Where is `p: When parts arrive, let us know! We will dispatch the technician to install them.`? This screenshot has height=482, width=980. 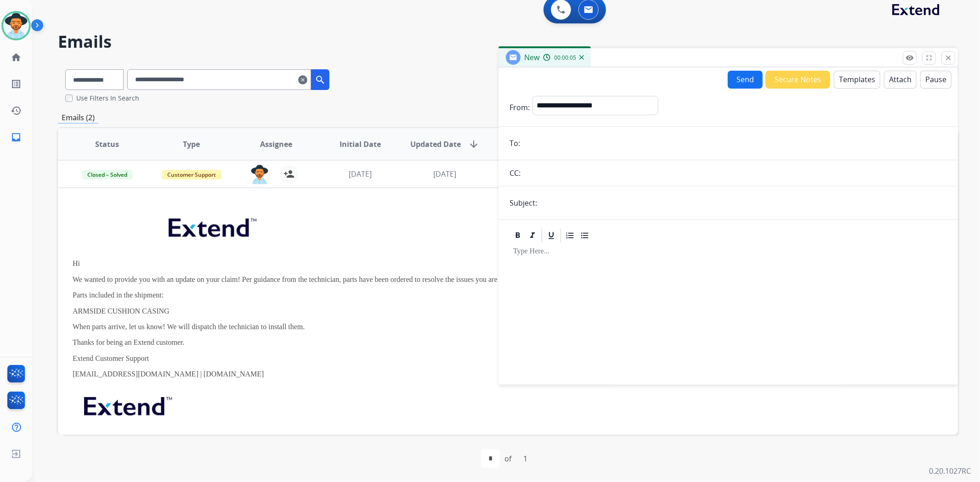 p: When parts arrive, let us know! We will dispatch the technician to install them. is located at coordinates (423, 327).